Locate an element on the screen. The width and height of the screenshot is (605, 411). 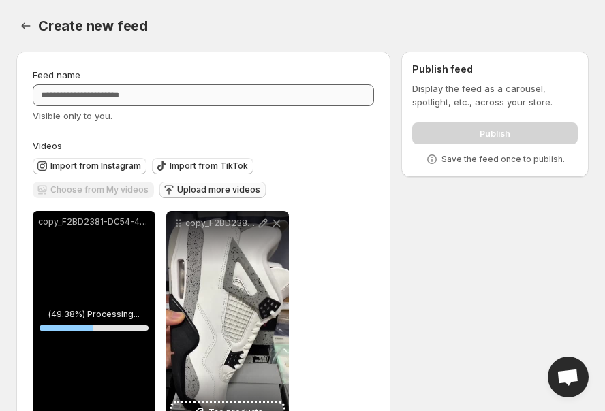
span: Create new feed is located at coordinates (93, 26).